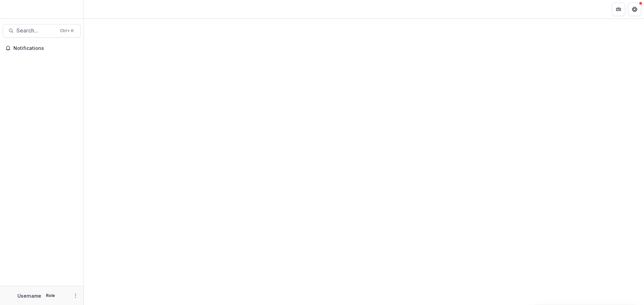 The height and width of the screenshot is (305, 644). I want to click on span: Notifications, so click(46, 48).